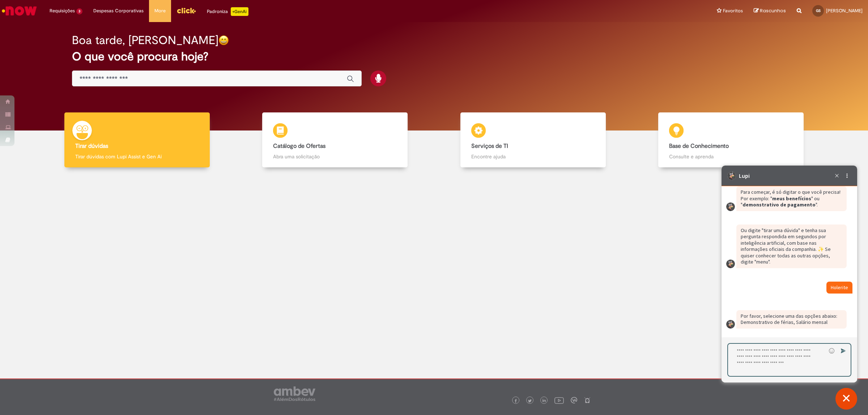  I want to click on img: ServiceNow, so click(20, 11).